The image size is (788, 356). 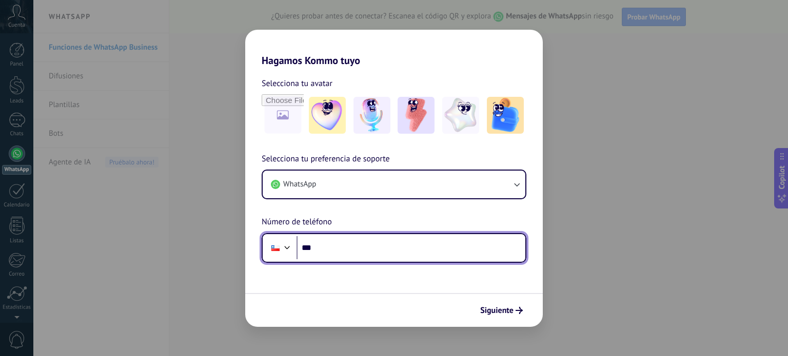 What do you see at coordinates (501, 311) in the screenshot?
I see `button: Siguiente` at bounding box center [501, 311].